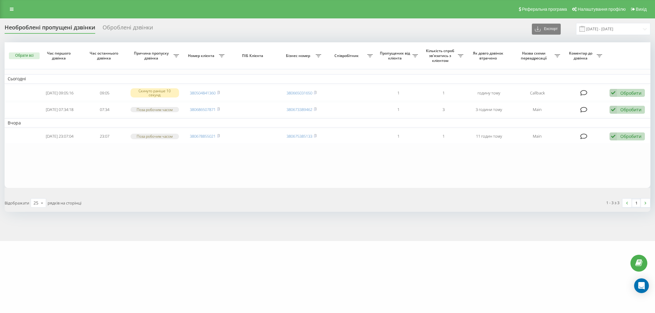  Describe the element at coordinates (24, 56) in the screenshot. I see `button: Обрати всі` at that location.